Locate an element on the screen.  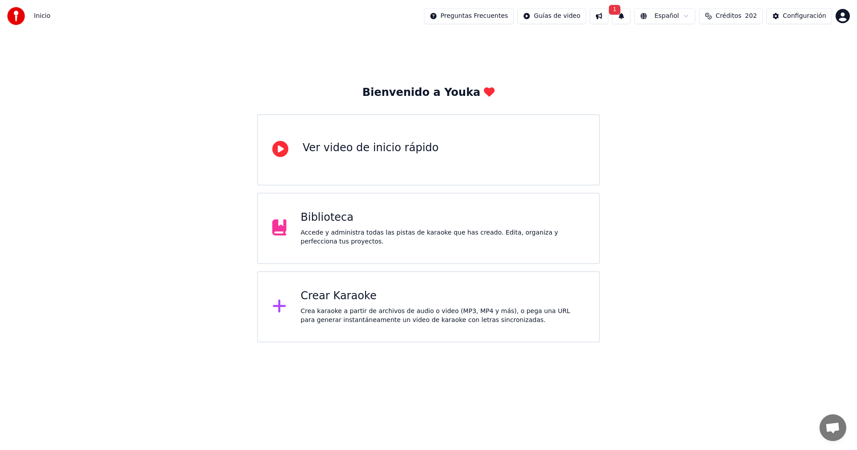
div: Biblioteca is located at coordinates (443, 218).